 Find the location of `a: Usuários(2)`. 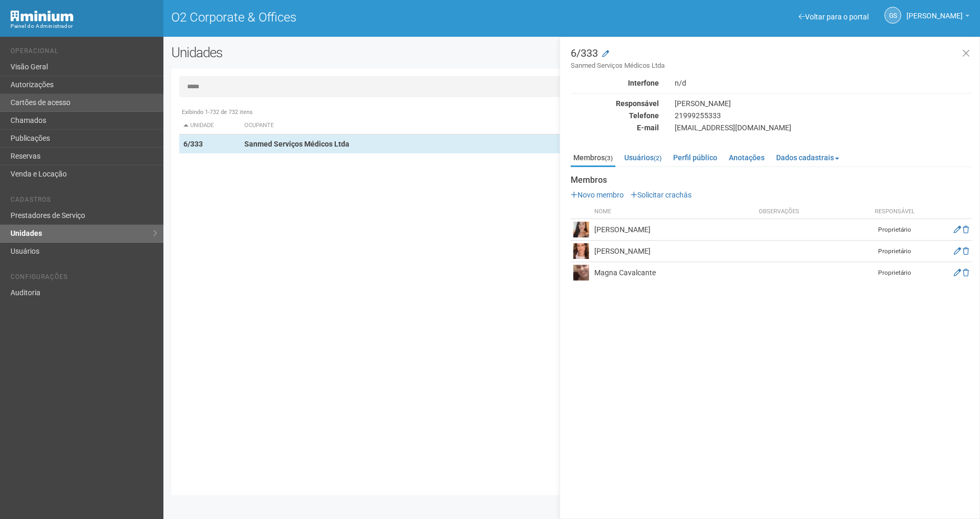

a: Usuários(2) is located at coordinates (643, 158).